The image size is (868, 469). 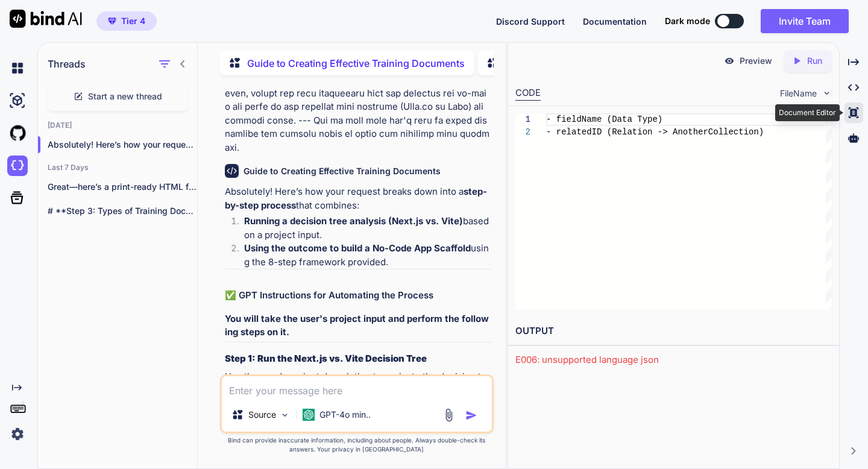 What do you see at coordinates (123, 145) in the screenshot?
I see `p: Absolutely! Here’s how your request brea...` at bounding box center [123, 145].